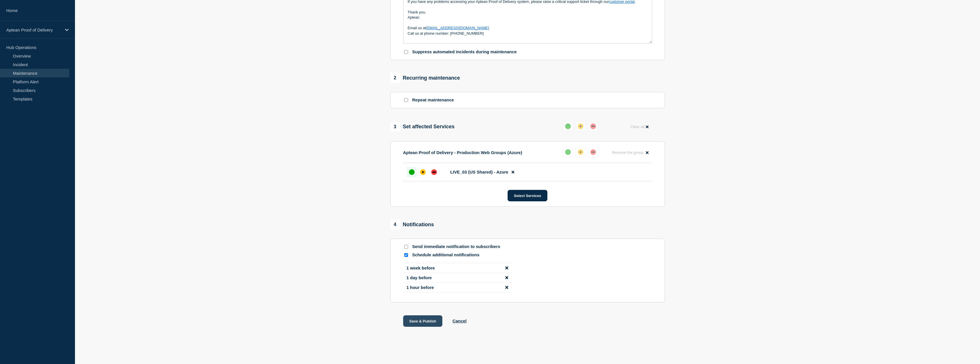 Image resolution: width=980 pixels, height=364 pixels. Describe the element at coordinates (479, 172) in the screenshot. I see `span: LIVE_03 (US Shared) - Azure` at that location.